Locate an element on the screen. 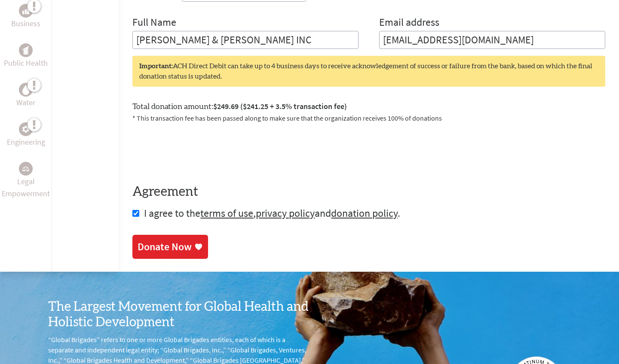 Image resolution: width=619 pixels, height=364 pixels. a: Donate Now is located at coordinates (171, 247).